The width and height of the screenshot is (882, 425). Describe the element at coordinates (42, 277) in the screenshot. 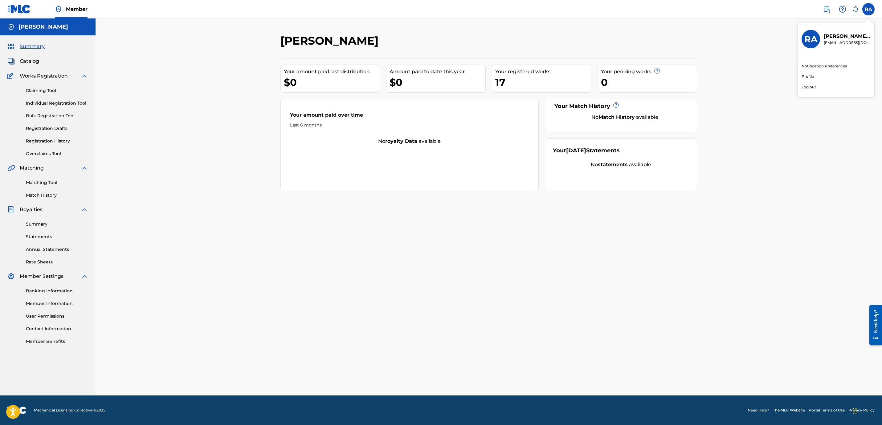

I see `span: Member Settings` at that location.